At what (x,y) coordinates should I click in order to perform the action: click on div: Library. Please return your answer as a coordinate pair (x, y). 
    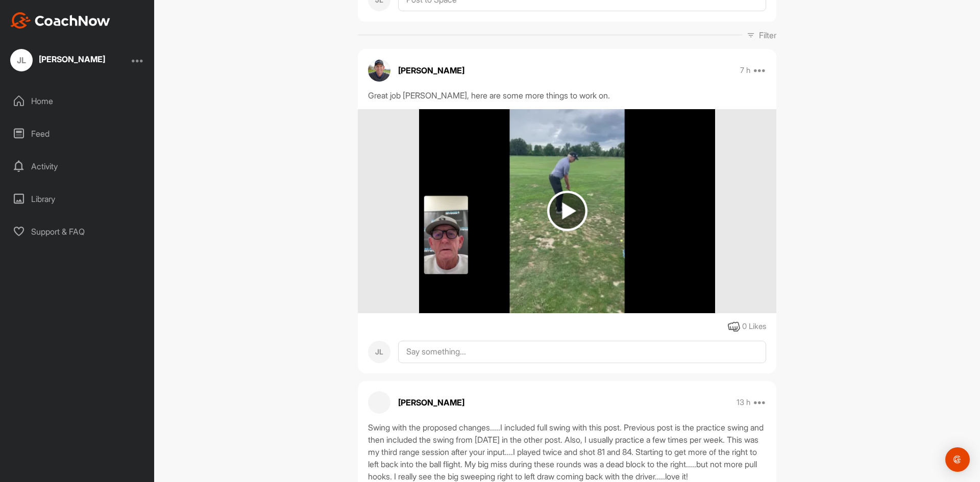
    Looking at the image, I should click on (77, 199).